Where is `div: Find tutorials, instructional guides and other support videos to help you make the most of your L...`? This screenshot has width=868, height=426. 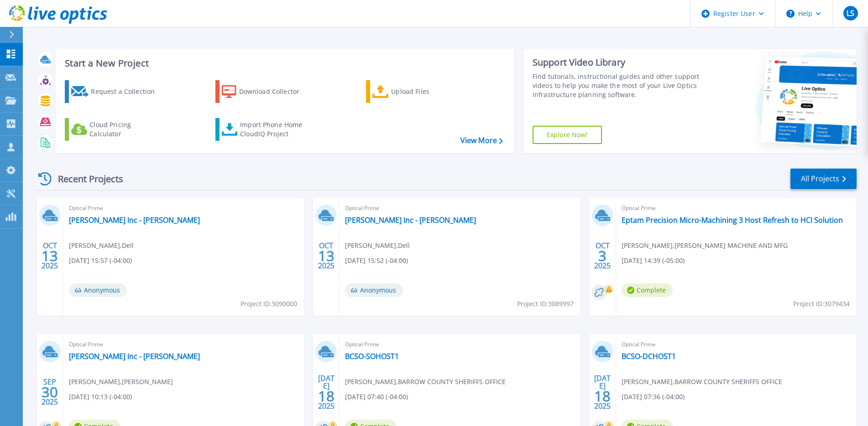
div: Find tutorials, instructional guides and other support videos to help you make the most of your L... is located at coordinates (618, 85).